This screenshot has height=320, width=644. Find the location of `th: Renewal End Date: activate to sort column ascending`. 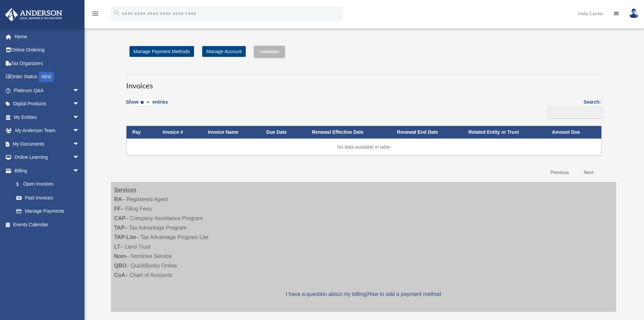

th: Renewal End Date: activate to sort column ascending is located at coordinates (426, 132).